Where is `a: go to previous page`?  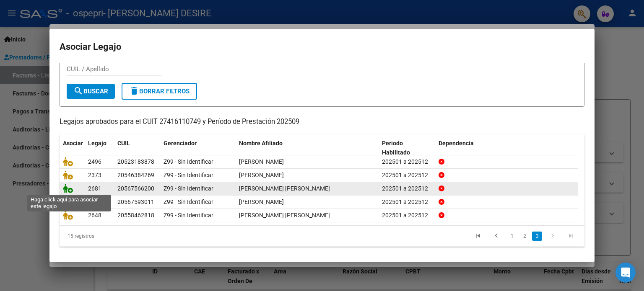
a: go to previous page is located at coordinates (497, 236).